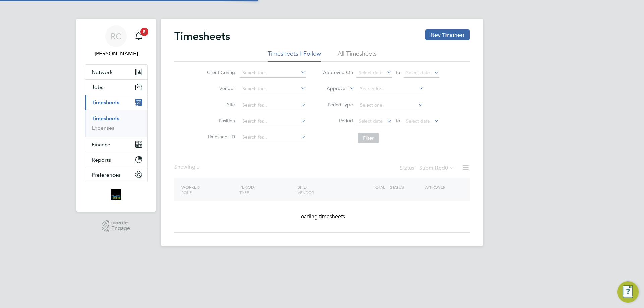  Describe the element at coordinates (338, 121) in the screenshot. I see `label: Period` at that location.